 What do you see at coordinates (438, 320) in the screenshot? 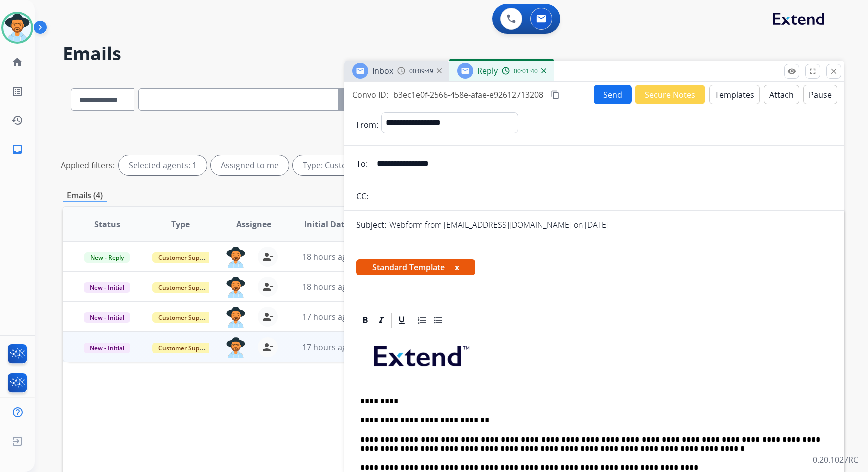
I see `div: Bullet List` at bounding box center [438, 320].